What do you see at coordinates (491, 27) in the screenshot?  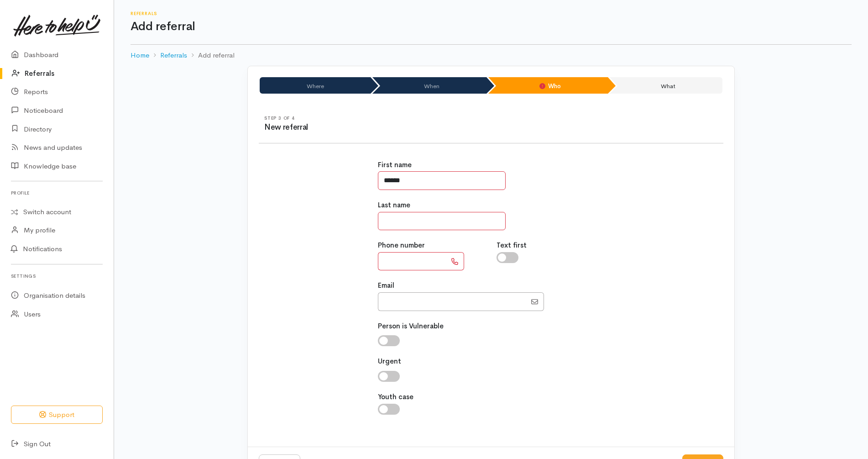 I see `h1: Add referral` at bounding box center [491, 27].